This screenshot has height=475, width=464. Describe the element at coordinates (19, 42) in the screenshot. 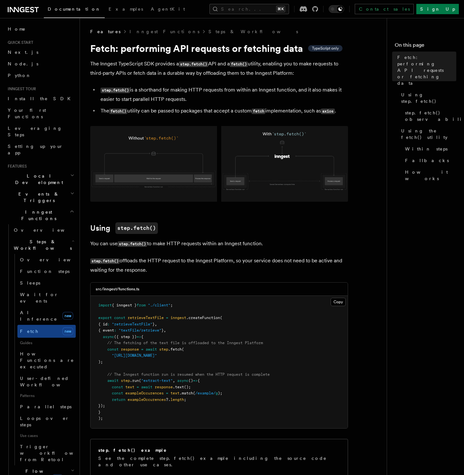

I see `span: Quick start` at that location.